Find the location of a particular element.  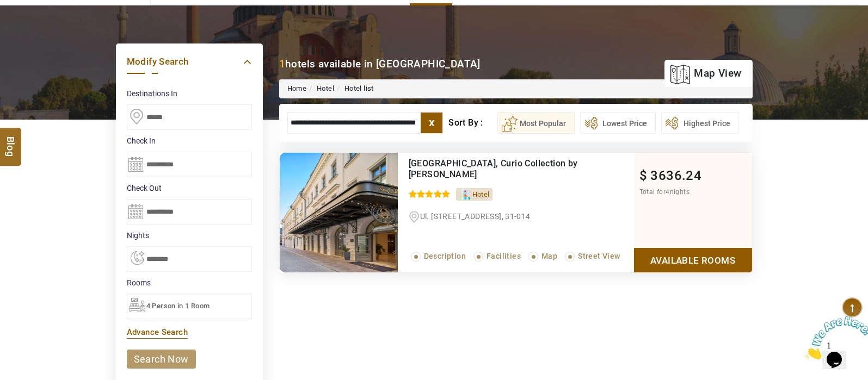

span: Total for nights is located at coordinates (665, 192).